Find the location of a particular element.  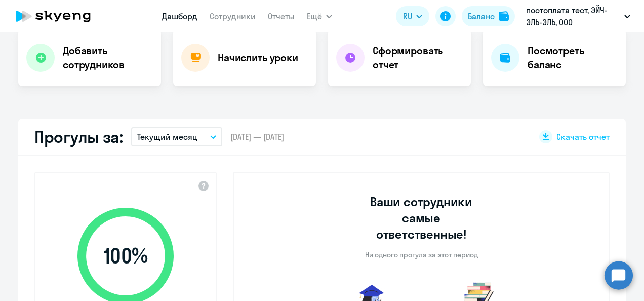

a: Балансbalance is located at coordinates (488, 16).